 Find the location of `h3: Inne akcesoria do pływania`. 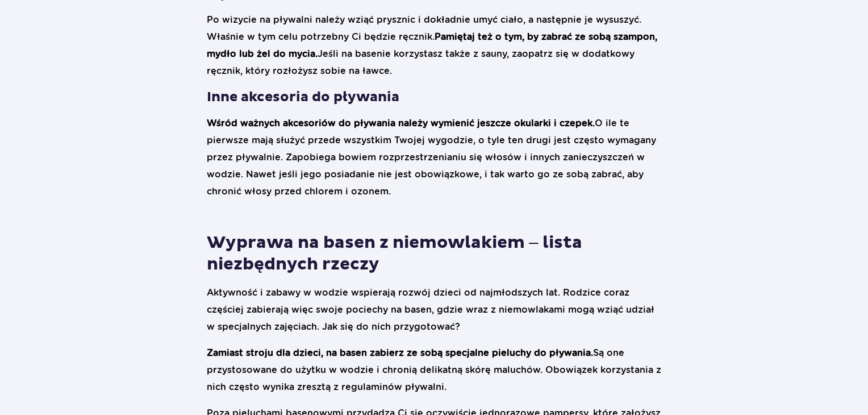

h3: Inne akcesoria do pływania is located at coordinates (434, 97).